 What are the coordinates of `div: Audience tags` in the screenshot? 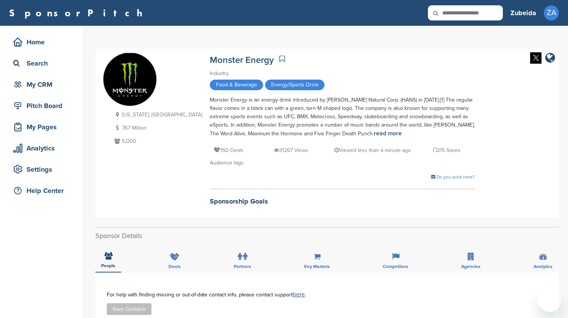 It's located at (342, 163).